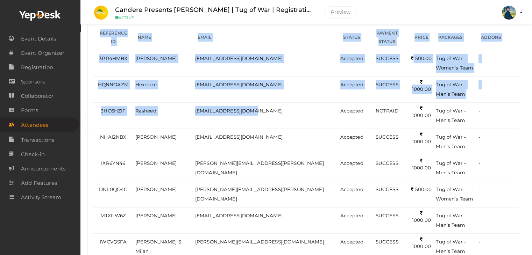 The image size is (532, 255). What do you see at coordinates (387, 37) in the screenshot?
I see `th: PAYMENT STATUS` at bounding box center [387, 37].